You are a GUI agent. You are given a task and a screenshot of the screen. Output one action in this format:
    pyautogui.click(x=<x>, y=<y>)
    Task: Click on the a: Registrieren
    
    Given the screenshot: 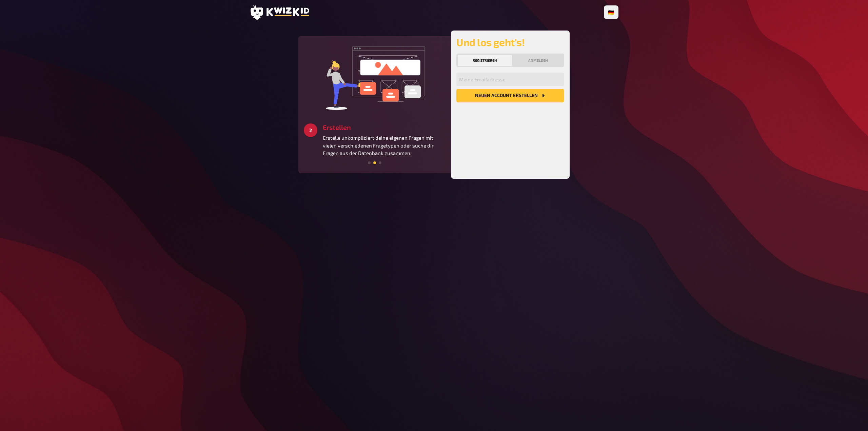 What is the action you would take?
    pyautogui.click(x=485, y=61)
    